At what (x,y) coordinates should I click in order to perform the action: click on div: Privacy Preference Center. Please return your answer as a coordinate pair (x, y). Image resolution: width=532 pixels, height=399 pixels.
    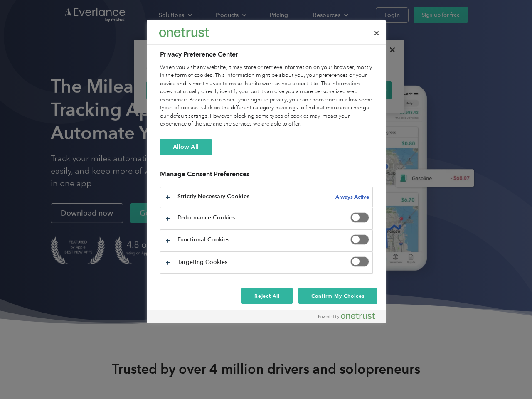
    Looking at the image, I should click on (266, 171).